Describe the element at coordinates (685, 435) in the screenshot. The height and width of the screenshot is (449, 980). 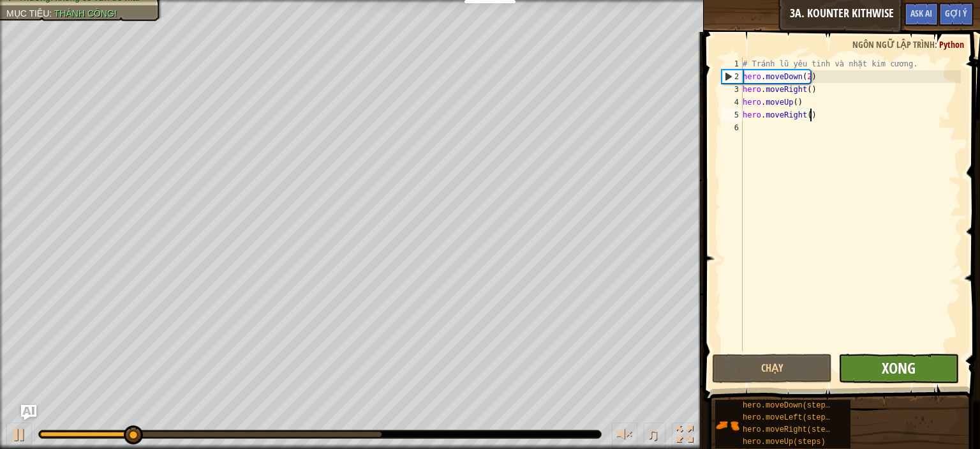
I see `button: Bật tắt chế độ toàn màn hình` at that location.